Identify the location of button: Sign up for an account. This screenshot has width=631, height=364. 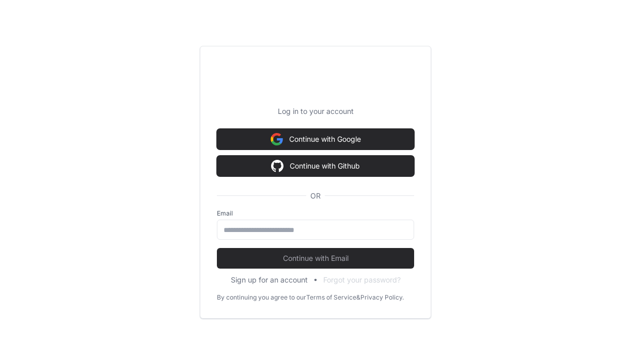
(269, 280).